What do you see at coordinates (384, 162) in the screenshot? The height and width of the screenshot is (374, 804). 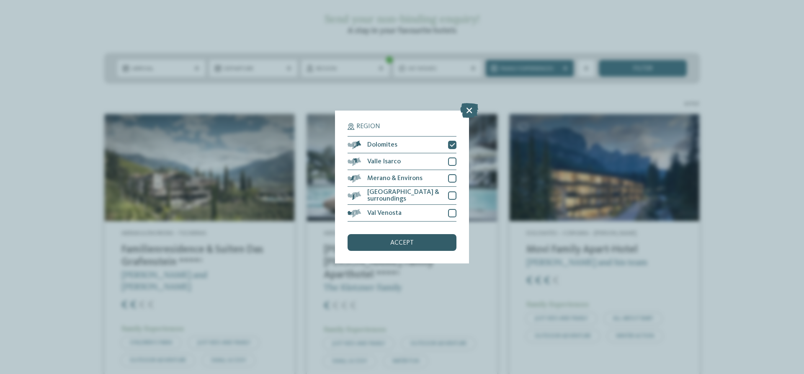 I see `span: Valle Isarco` at bounding box center [384, 162].